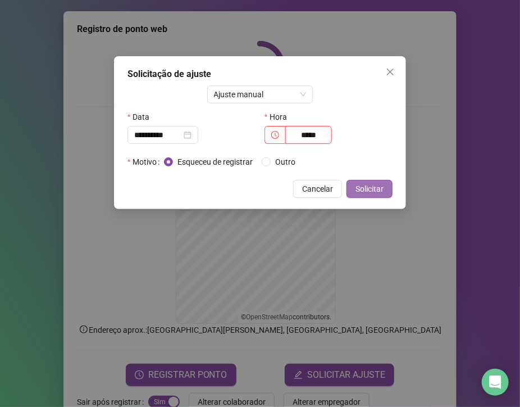 This screenshot has height=407, width=520. What do you see at coordinates (496, 382) in the screenshot?
I see `div: Open Intercom Messenger` at bounding box center [496, 382].